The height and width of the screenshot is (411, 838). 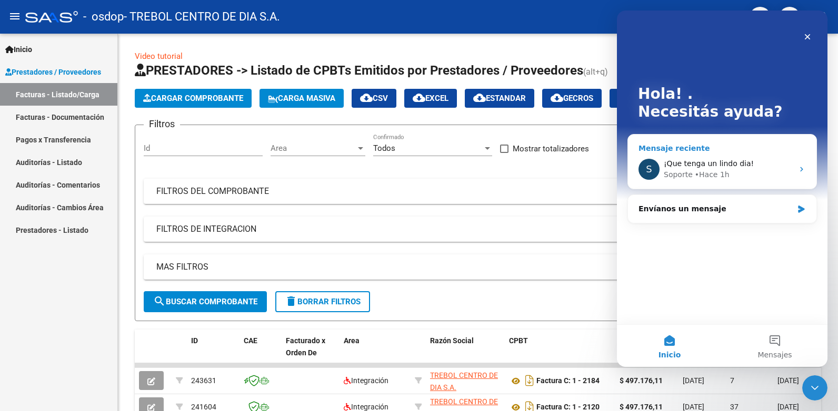 What do you see at coordinates (158, 56) in the screenshot?
I see `a: Video tutorial` at bounding box center [158, 56].